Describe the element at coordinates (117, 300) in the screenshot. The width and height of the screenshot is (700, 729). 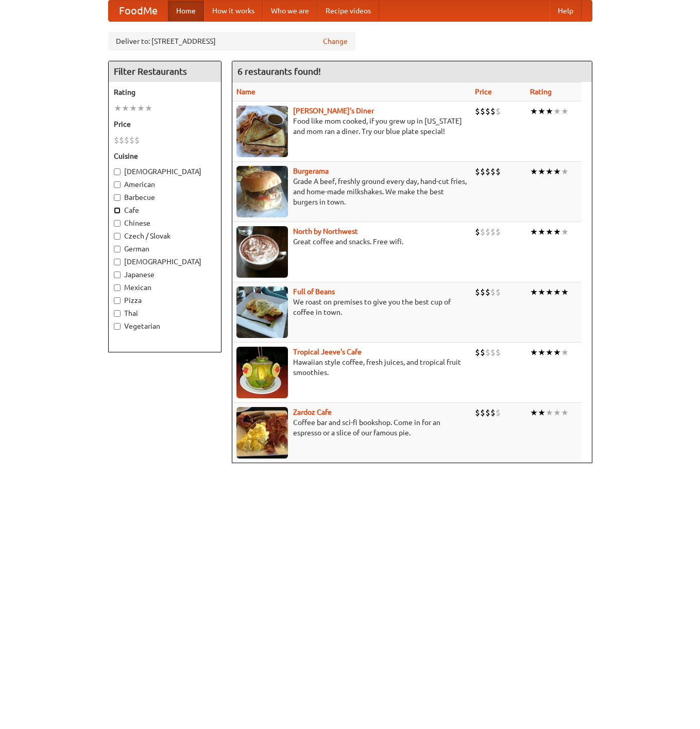
I see `input: Pizza` at that location.